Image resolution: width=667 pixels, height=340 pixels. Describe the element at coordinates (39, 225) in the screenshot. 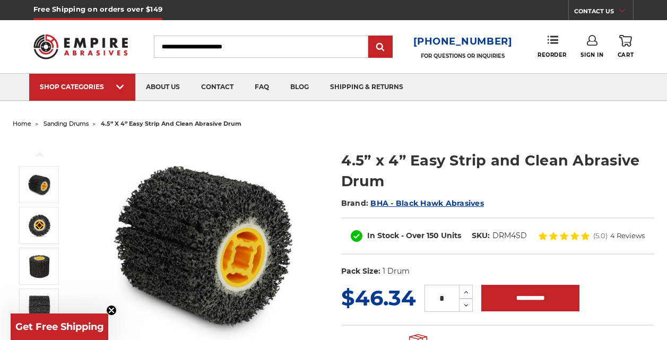

I see `img: quad key arbor stripping drum` at that location.